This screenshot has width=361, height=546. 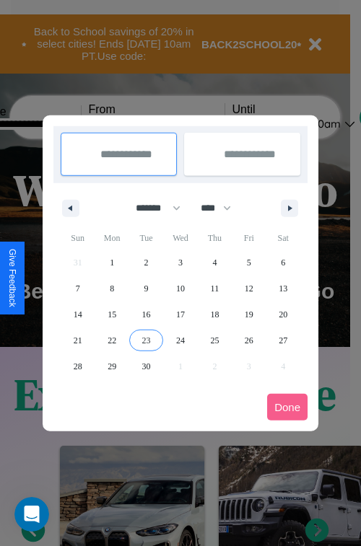 What do you see at coordinates (283, 340) in the screenshot?
I see `button: 27` at bounding box center [283, 340].